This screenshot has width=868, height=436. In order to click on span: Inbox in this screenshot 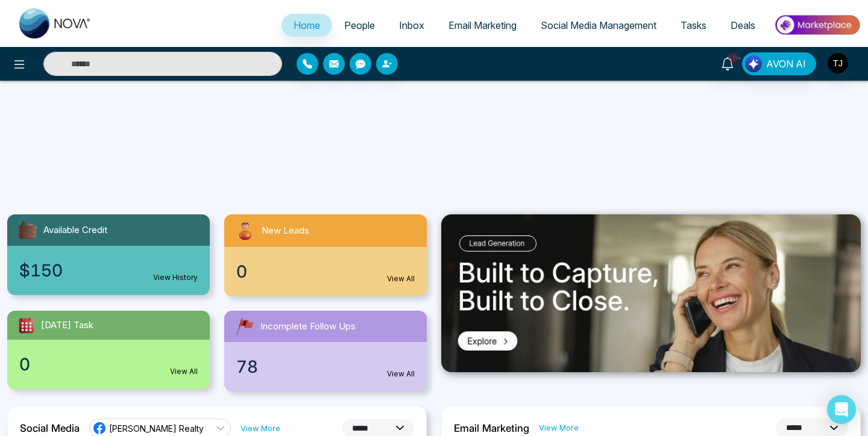, I will do `click(412, 25)`.